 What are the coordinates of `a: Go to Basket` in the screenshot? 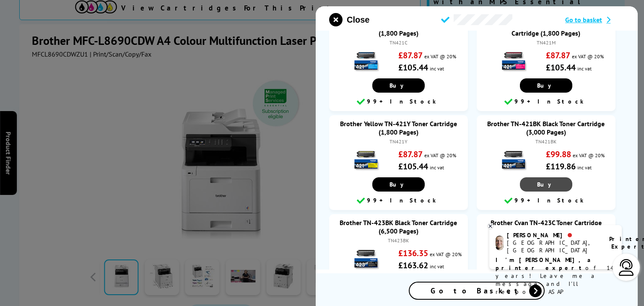 It's located at (477, 290).